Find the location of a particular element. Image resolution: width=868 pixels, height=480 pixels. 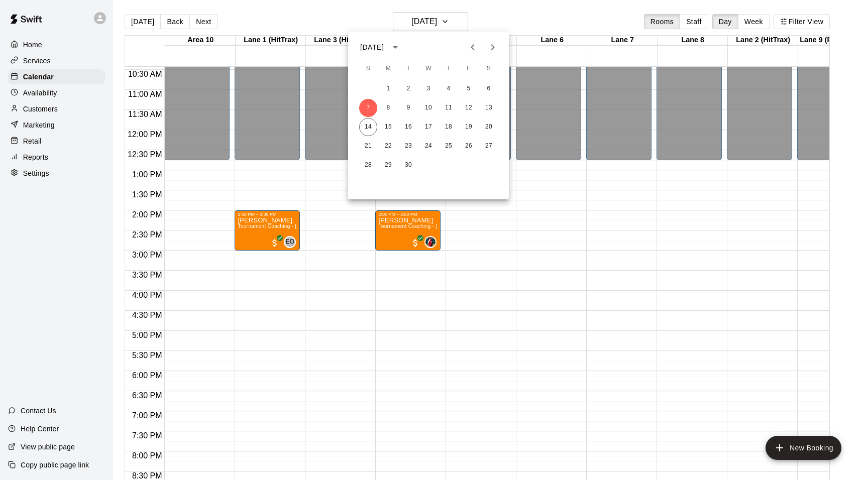

button: Previous month is located at coordinates (473, 47).